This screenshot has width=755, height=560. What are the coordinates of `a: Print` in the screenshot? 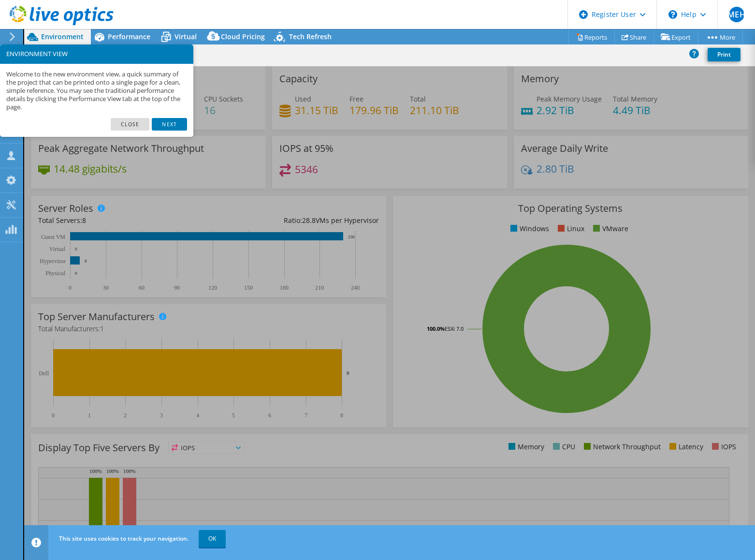 It's located at (724, 55).